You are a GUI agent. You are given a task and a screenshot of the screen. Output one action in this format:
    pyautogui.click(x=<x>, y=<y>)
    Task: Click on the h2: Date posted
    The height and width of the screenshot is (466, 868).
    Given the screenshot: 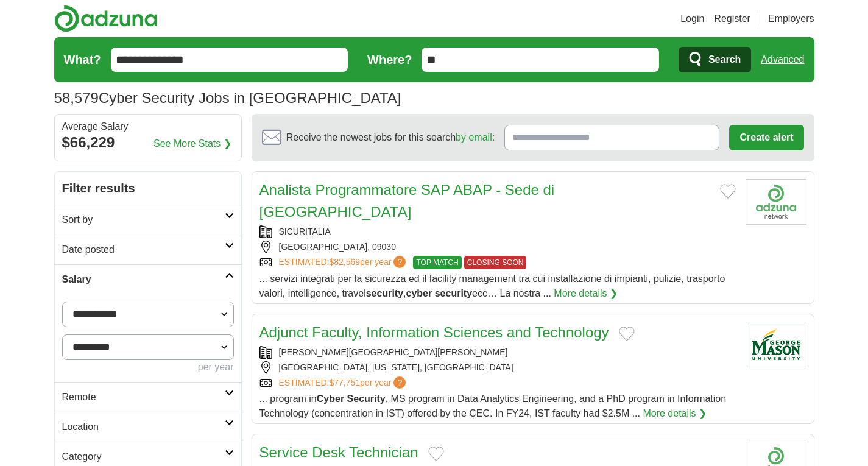 What is the action you would take?
    pyautogui.click(x=143, y=249)
    